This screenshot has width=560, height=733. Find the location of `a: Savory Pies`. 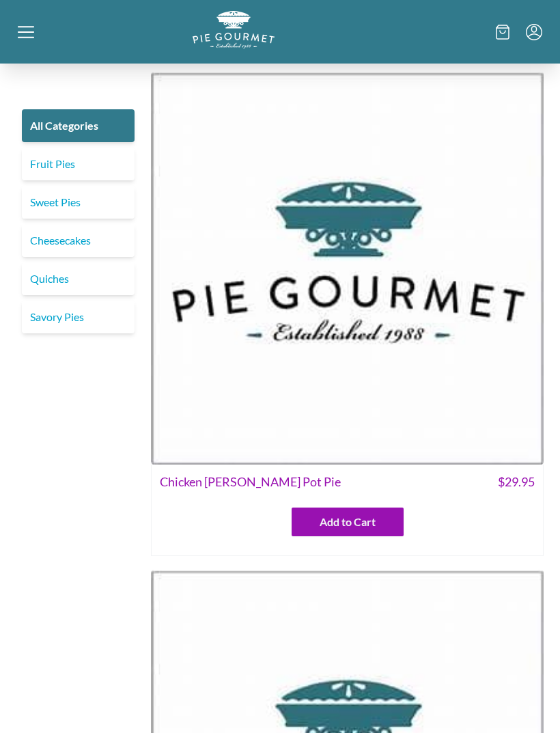

a: Savory Pies is located at coordinates (78, 317).